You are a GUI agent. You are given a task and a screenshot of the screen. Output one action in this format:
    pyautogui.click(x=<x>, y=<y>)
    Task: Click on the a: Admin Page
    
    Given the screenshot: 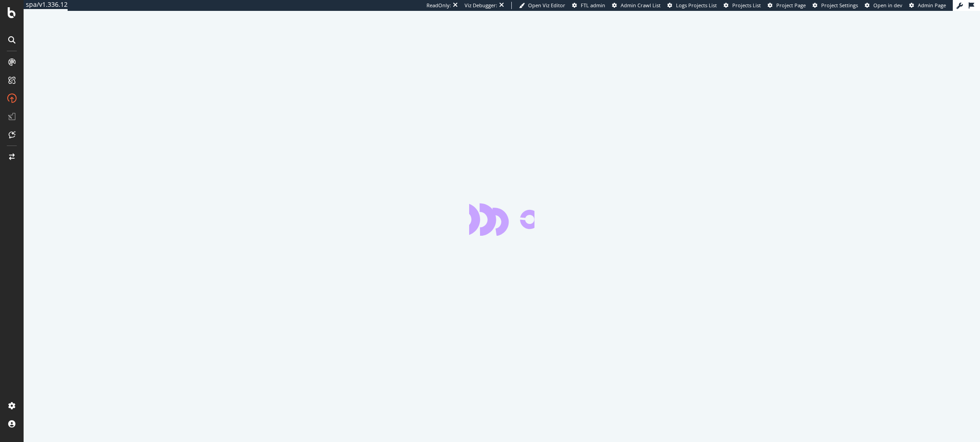 What is the action you would take?
    pyautogui.click(x=927, y=6)
    